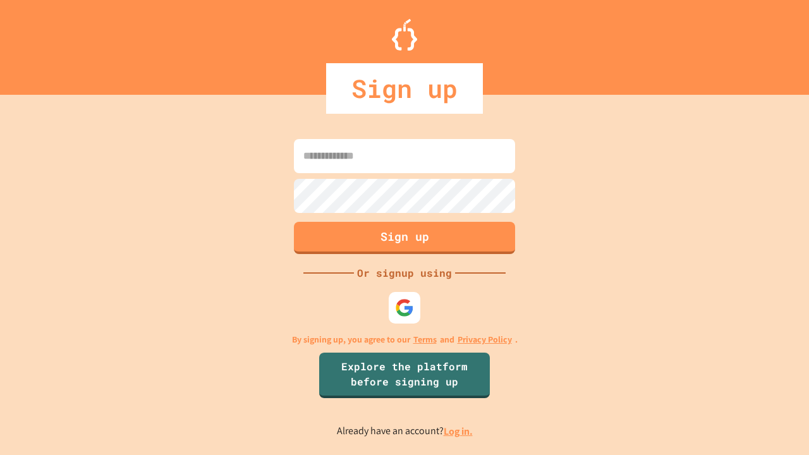 The height and width of the screenshot is (455, 809). Describe the element at coordinates (458, 431) in the screenshot. I see `a: Log in.` at that location.